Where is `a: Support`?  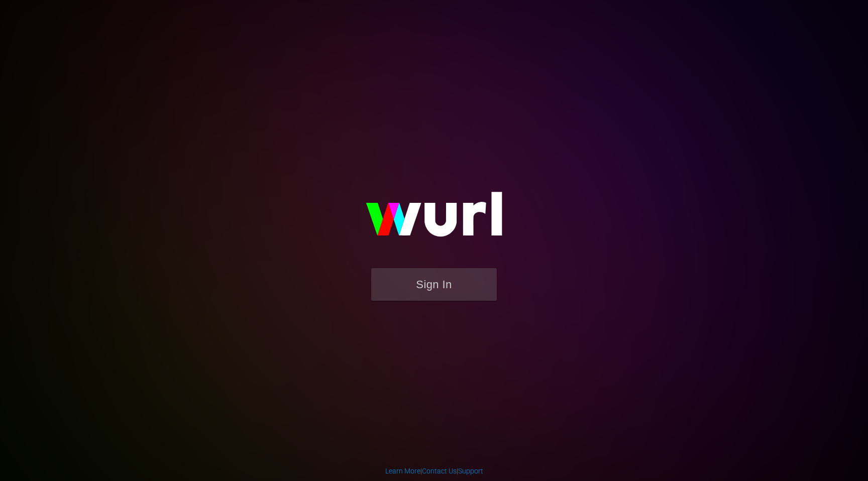
a: Support is located at coordinates (471, 471).